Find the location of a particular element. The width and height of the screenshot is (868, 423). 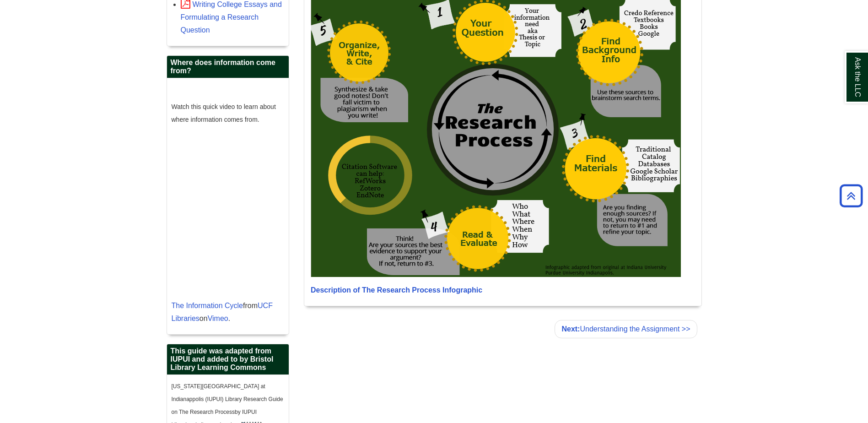

h2: This guide was adapted from IUPUI and added to by Bristol Library Learning Commons is located at coordinates (228, 359).